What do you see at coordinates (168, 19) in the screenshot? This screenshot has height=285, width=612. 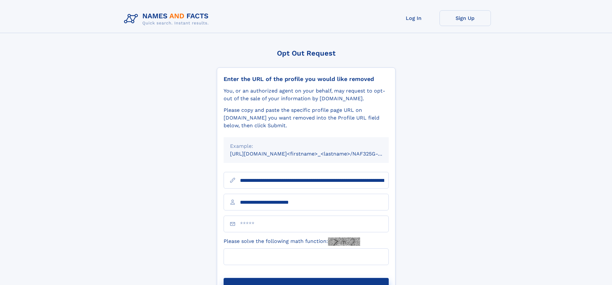 I see `img: Logo Names and Facts` at bounding box center [168, 19].